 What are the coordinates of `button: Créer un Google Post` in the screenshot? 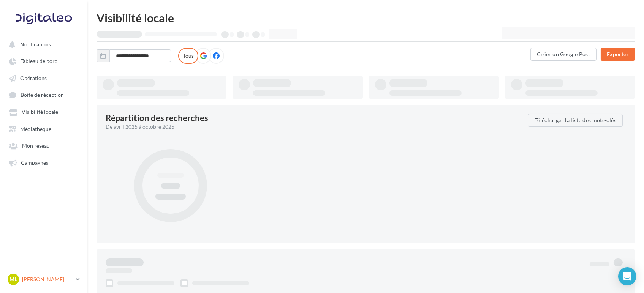 It's located at (564, 54).